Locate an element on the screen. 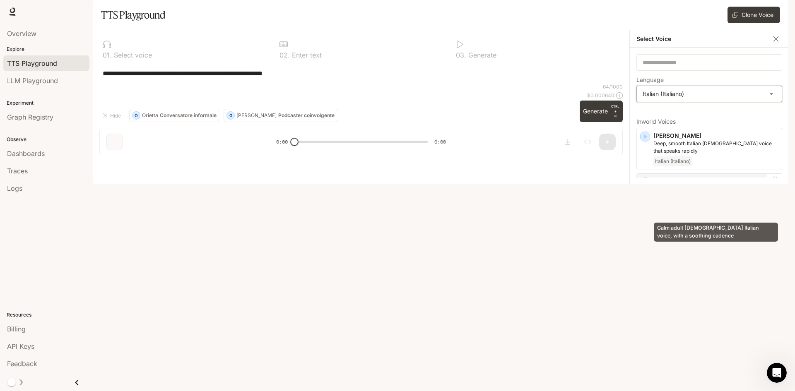 This screenshot has height=391, width=795. p: Deep, smooth Italian male voice that speaks rapidly is located at coordinates (716, 147).